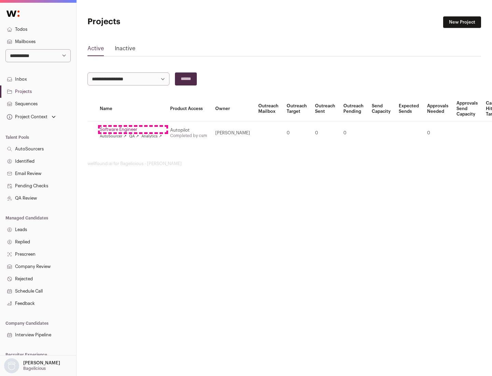  What do you see at coordinates (26, 117) in the screenshot?
I see `div: Project Context` at bounding box center [26, 117].